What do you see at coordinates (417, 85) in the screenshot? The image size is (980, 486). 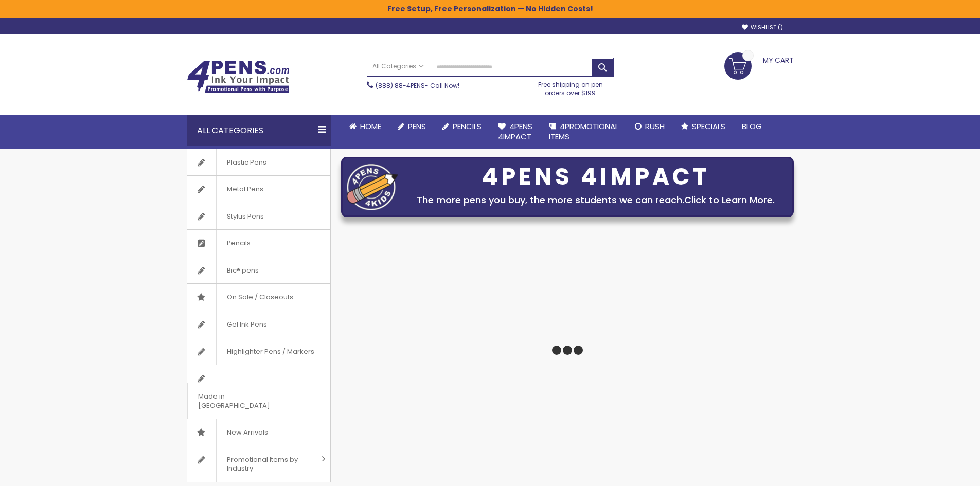 I see `span: - Call Now!` at bounding box center [417, 85].